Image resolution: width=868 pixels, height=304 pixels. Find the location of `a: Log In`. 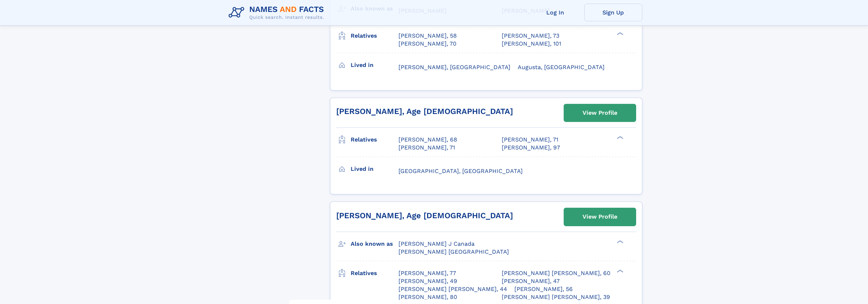

a: Log In is located at coordinates (555, 12).